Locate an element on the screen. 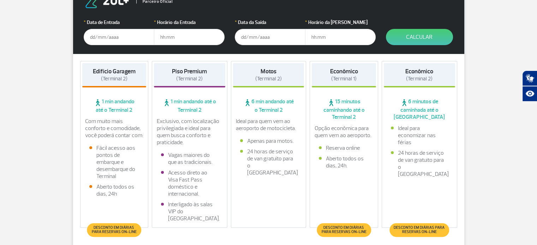 The width and height of the screenshot is (537, 245). li: Ideal para economizar nas férias is located at coordinates (419, 135).